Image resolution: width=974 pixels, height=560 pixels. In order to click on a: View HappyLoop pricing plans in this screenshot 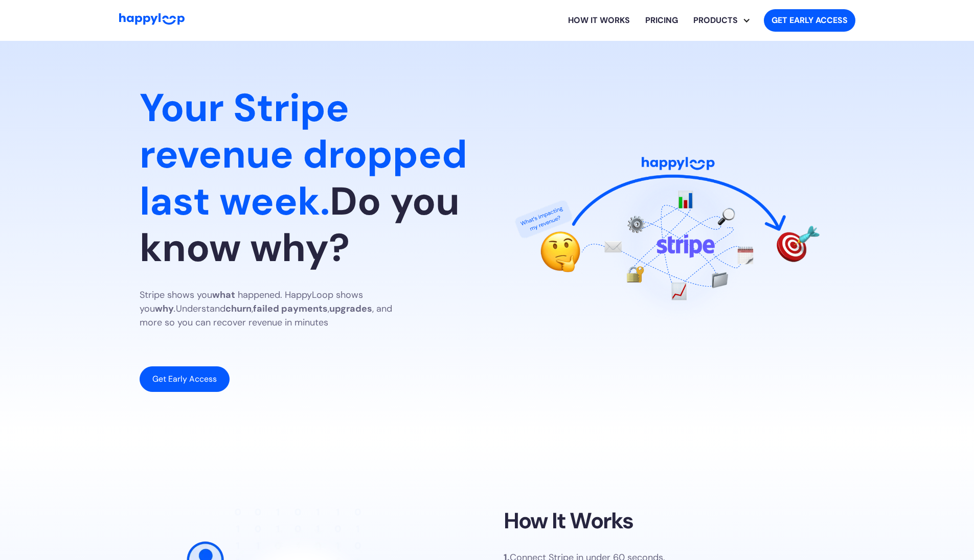, I will do `click(662, 21)`.